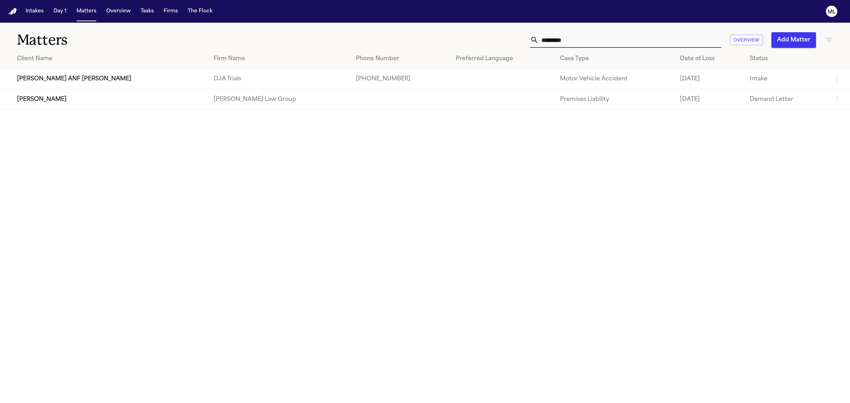  What do you see at coordinates (139, 40) in the screenshot?
I see `h1: Matters` at bounding box center [139, 40].